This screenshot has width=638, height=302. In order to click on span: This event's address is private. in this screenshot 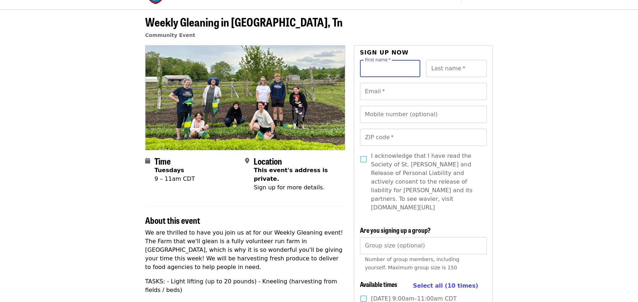, I will do `click(290, 174)`.